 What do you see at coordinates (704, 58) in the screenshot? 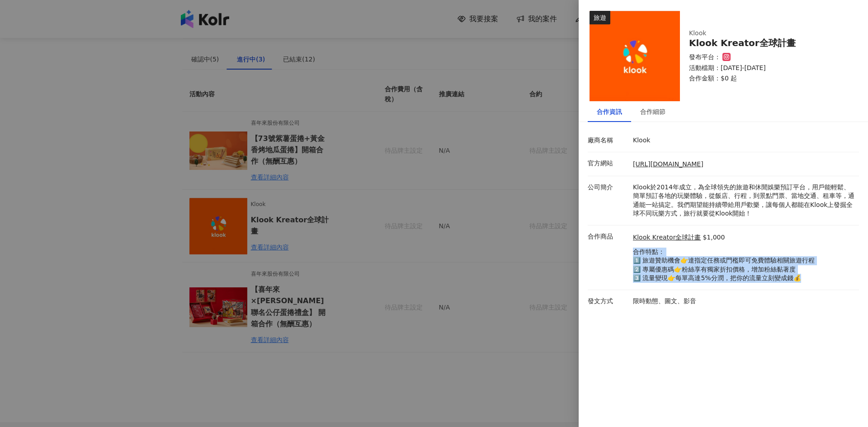
I see `p: 發布平台：` at bounding box center [704, 58].